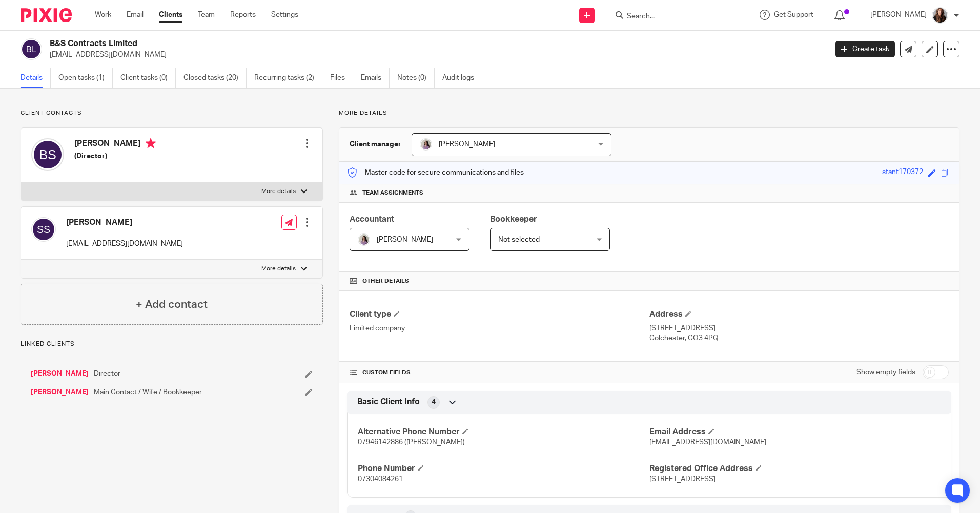 The width and height of the screenshot is (980, 513). I want to click on span: Accountant, so click(371, 219).